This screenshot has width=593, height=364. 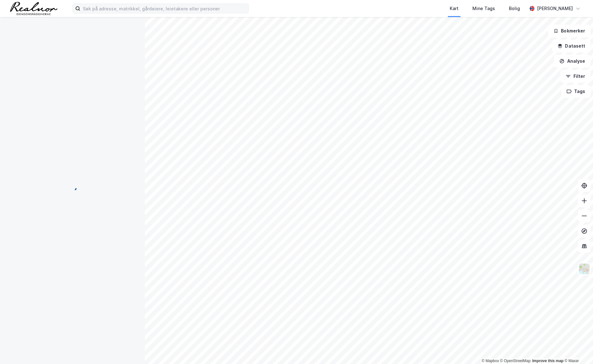 What do you see at coordinates (576, 77) in the screenshot?
I see `button: Filter` at bounding box center [576, 77].